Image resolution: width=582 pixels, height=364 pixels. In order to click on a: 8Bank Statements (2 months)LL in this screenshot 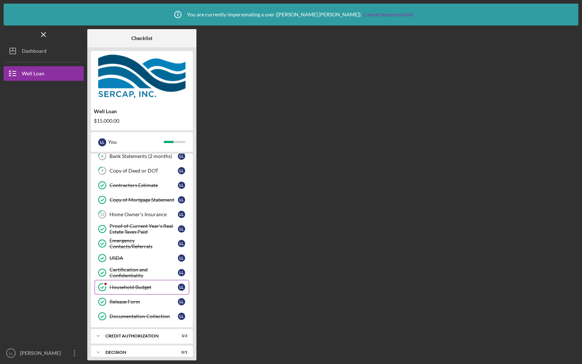, I will do `click(142, 156)`.